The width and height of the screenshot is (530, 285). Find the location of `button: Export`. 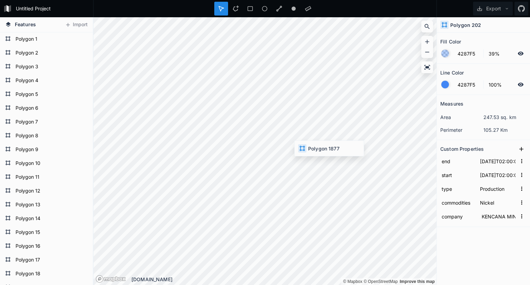

button: Export is located at coordinates (492, 9).